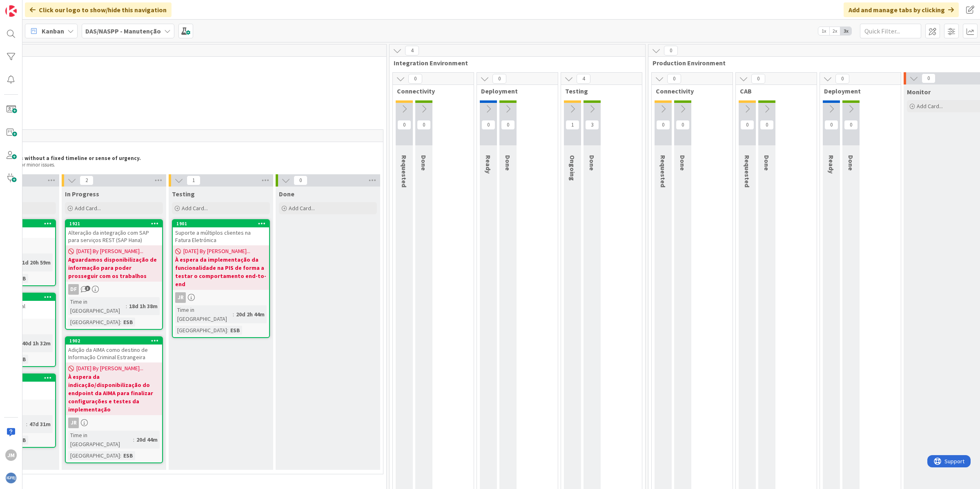 The height and width of the screenshot is (489, 980). I want to click on div: JM, so click(11, 456).